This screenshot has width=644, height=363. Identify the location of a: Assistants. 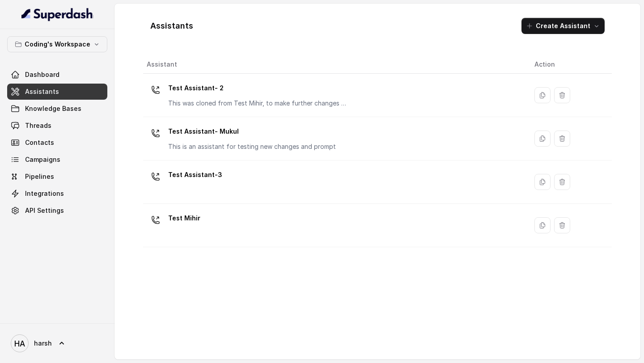
(57, 92).